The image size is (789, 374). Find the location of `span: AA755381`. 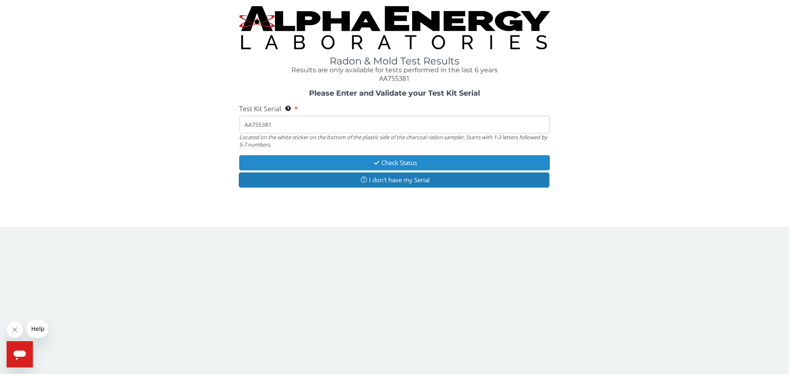

span: AA755381 is located at coordinates (394, 78).